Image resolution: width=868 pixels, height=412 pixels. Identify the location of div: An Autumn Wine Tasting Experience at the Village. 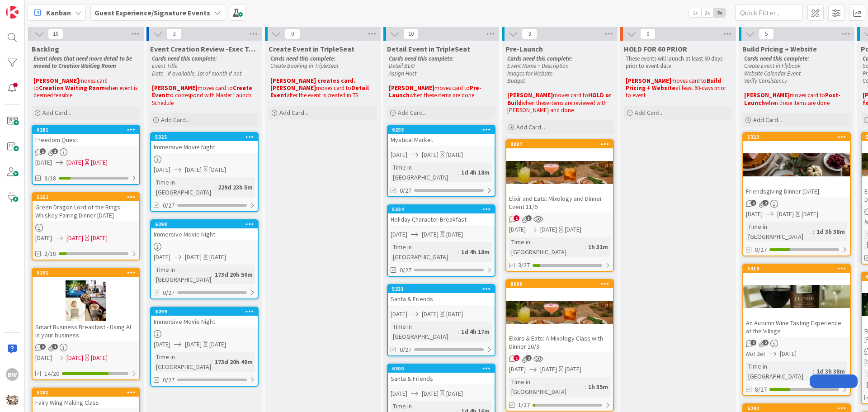
(796, 327).